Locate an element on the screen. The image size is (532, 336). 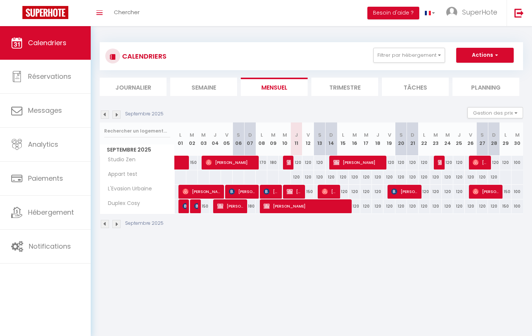
th: 06 is located at coordinates (238, 139).